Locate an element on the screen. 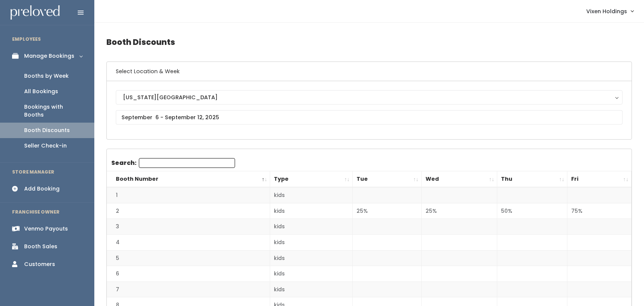  th: Tue: activate to sort column ascending is located at coordinates (387, 179).